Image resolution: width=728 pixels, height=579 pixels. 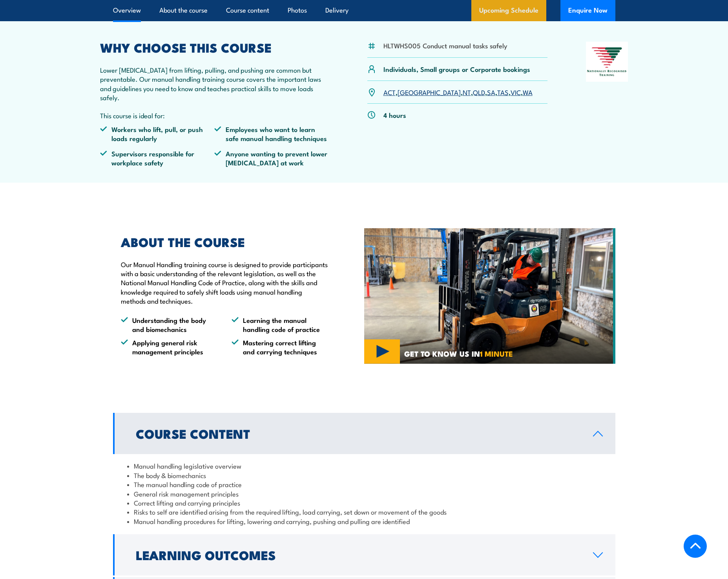 I want to click on p: Our Manual Handling training course is designed to provide participants with a basic understandin..., so click(x=224, y=283).